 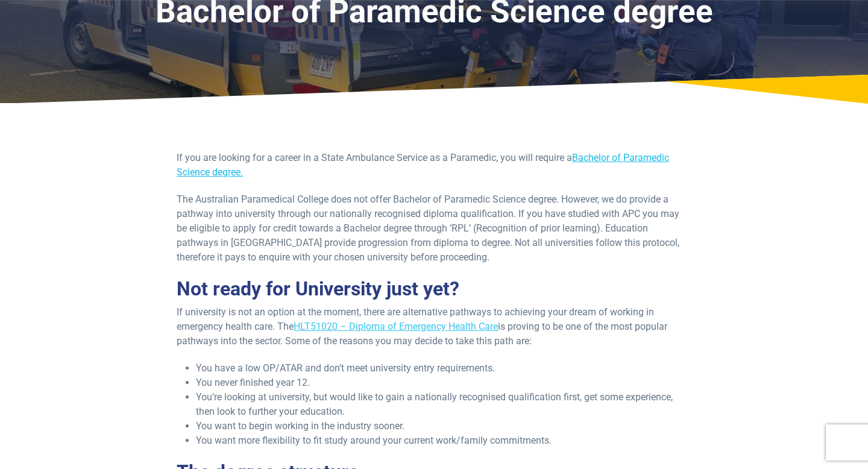 I want to click on li: You have a low OP/ATAR and don’t meet university entry requirements., so click(x=443, y=368).